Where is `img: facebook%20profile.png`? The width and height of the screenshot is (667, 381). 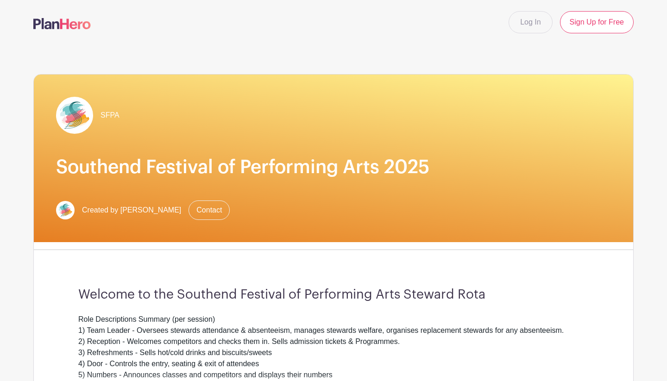
img: facebook%20profile.png is located at coordinates (75, 115).